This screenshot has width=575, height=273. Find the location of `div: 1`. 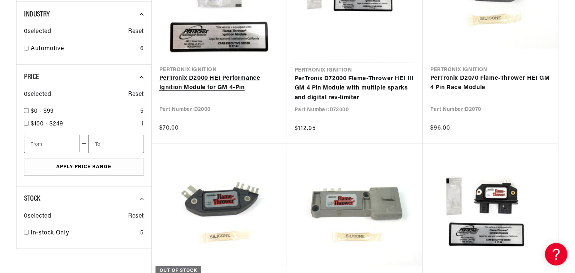

div: 1 is located at coordinates (142, 124).